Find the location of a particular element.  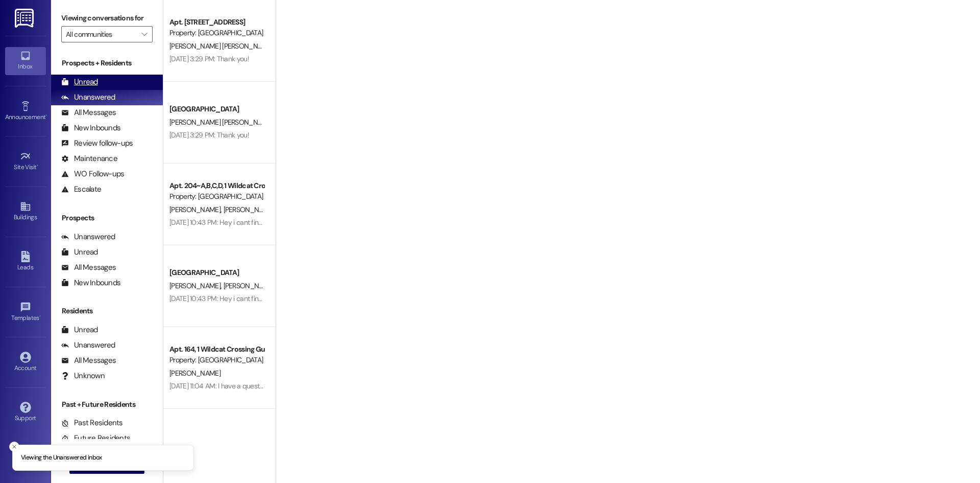

a: Inbox is located at coordinates (26, 60).